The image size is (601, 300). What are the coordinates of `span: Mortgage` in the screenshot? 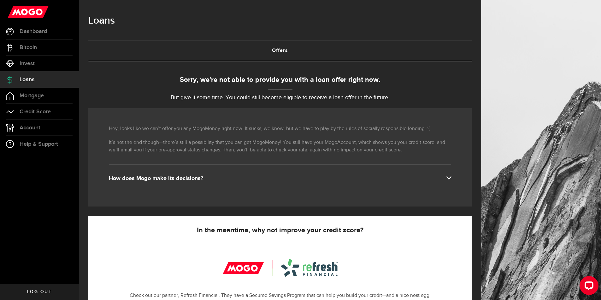 It's located at (32, 96).